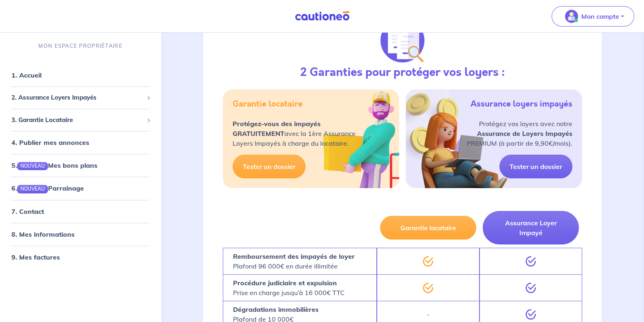  What do you see at coordinates (276, 309) in the screenshot?
I see `strong: Dégradations immobilières` at bounding box center [276, 309].